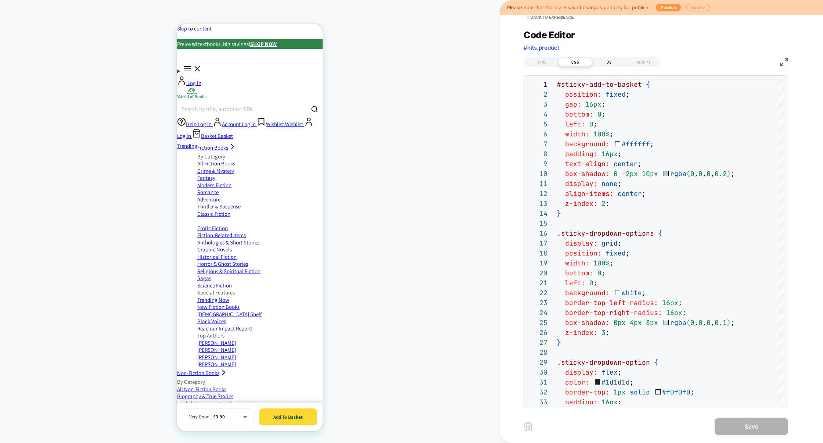 This screenshot has width=823, height=443. I want to click on a: Erotic Fiction, so click(52, 205).